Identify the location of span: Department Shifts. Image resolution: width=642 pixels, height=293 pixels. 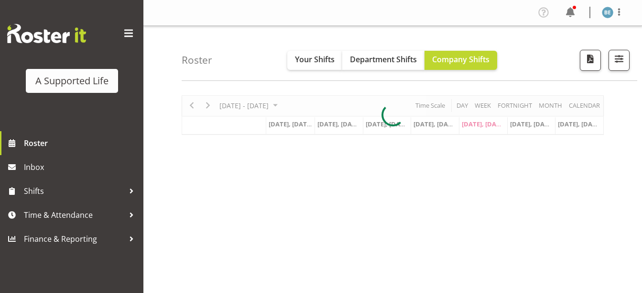
(383, 59).